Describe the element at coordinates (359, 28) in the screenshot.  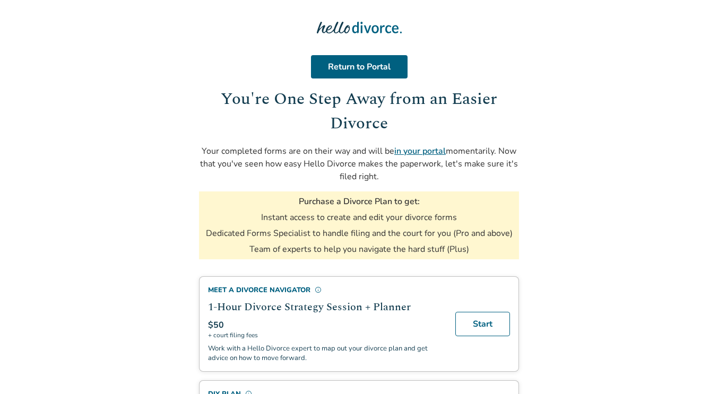
I see `img: Hello Divorce Logo` at that location.